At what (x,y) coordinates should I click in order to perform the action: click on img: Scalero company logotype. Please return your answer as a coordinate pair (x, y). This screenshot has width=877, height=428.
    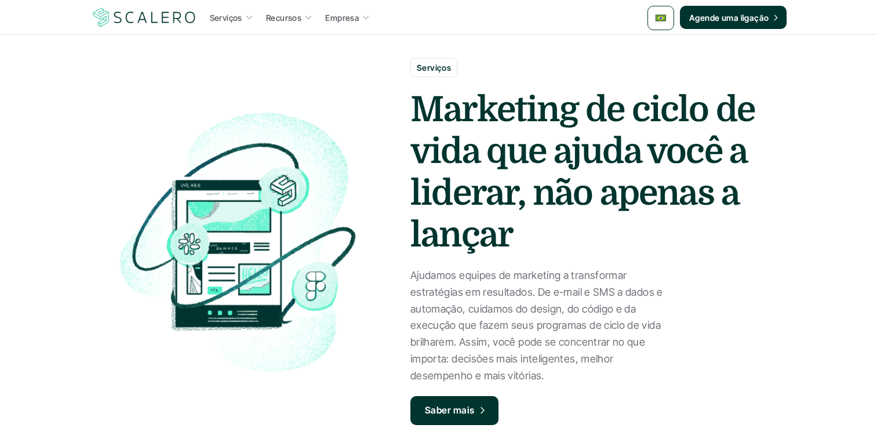
    Looking at the image, I should click on (144, 17).